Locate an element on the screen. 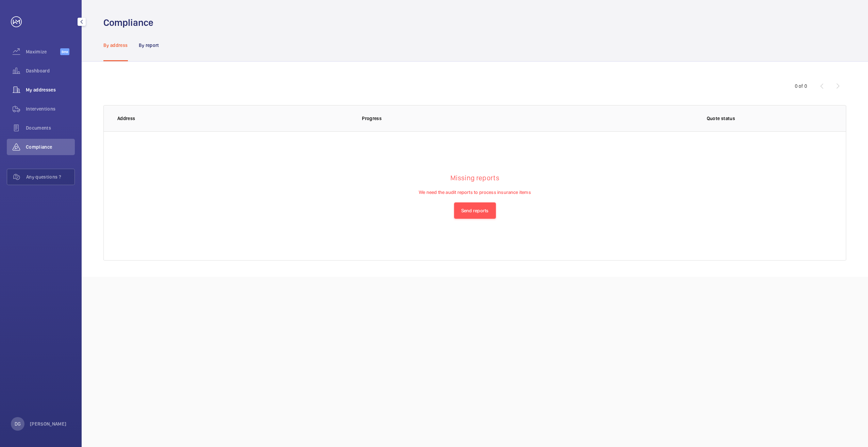 Image resolution: width=868 pixels, height=447 pixels. p: Address is located at coordinates (234, 118).